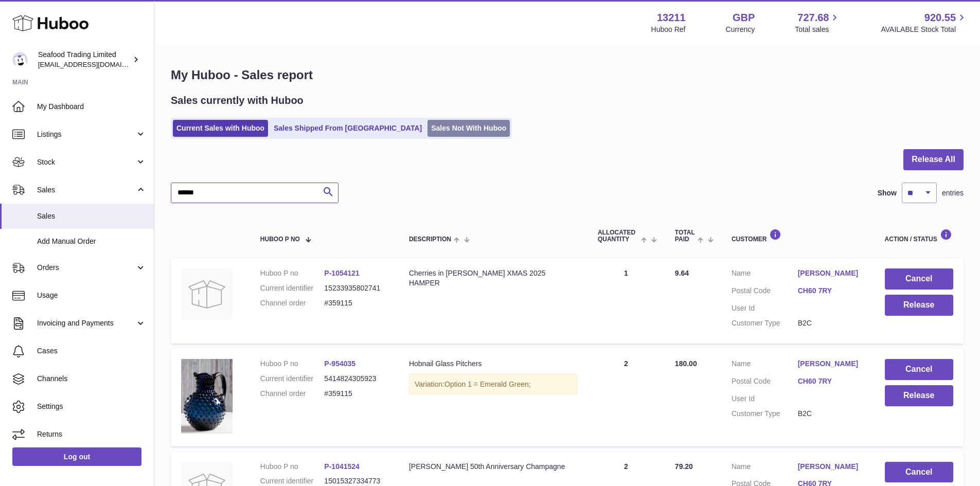  I want to click on a: Log out, so click(77, 457).